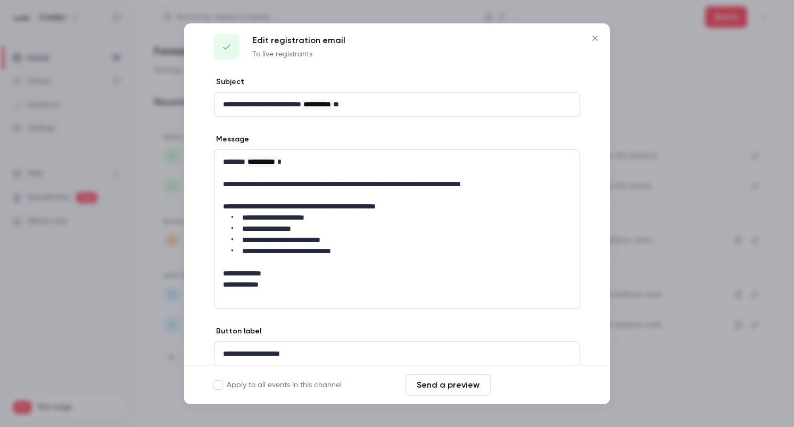 Image resolution: width=794 pixels, height=427 pixels. I want to click on label: Message, so click(231, 139).